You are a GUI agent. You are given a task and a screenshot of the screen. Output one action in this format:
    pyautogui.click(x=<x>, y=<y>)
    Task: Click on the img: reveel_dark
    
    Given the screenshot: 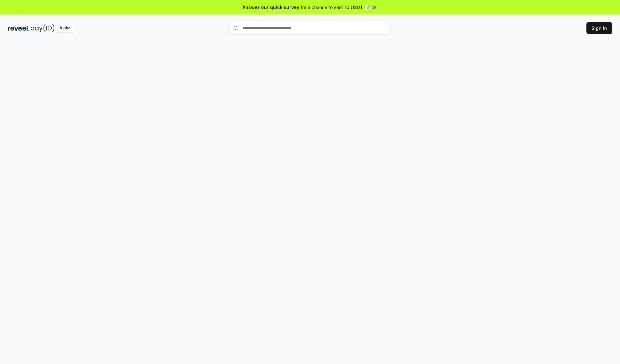 What is the action you would take?
    pyautogui.click(x=18, y=28)
    